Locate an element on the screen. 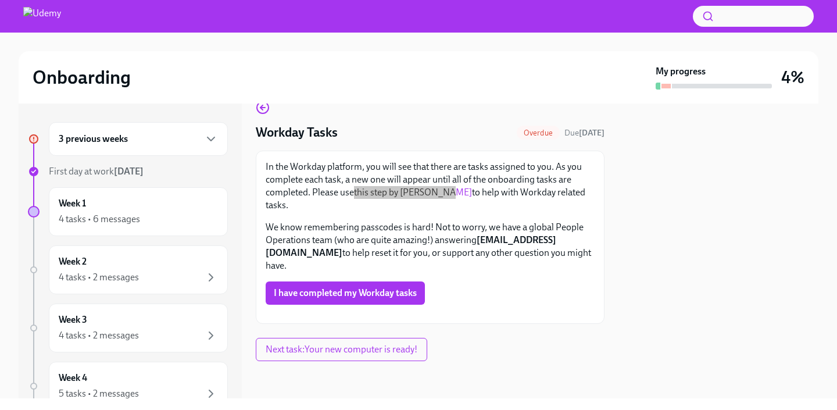 This screenshot has height=410, width=837. h2: Onboarding is located at coordinates (81, 77).